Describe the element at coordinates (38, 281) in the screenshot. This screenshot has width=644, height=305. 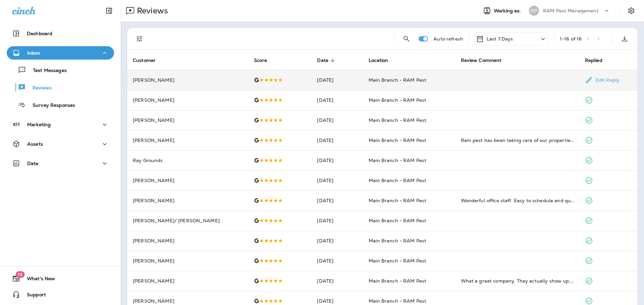
I see `span: What's New` at that location.